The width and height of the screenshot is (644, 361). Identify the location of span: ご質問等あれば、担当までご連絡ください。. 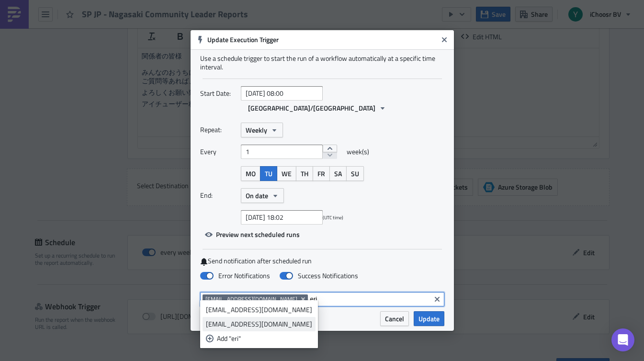
(70, 32).